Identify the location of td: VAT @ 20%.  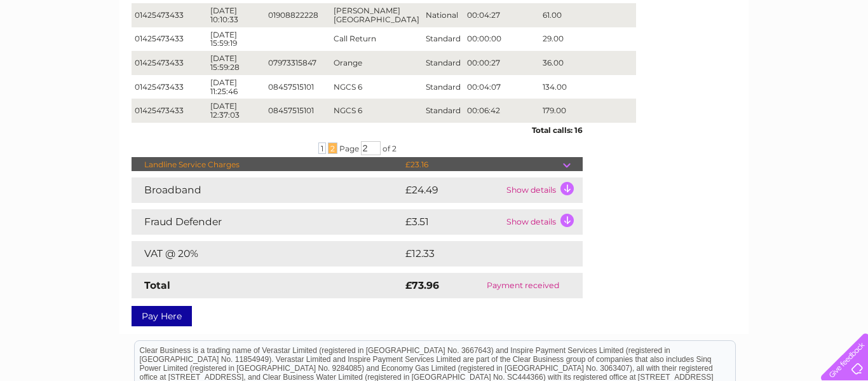
(267, 254).